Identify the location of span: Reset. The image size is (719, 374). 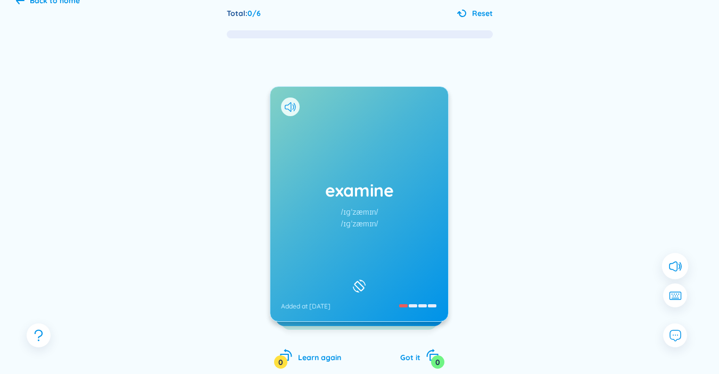
(482, 13).